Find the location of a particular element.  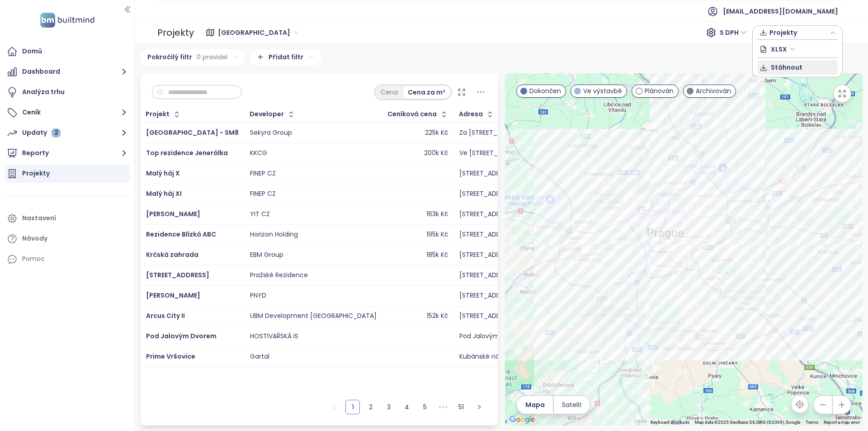

a: Analýza trhu is located at coordinates (67, 92).